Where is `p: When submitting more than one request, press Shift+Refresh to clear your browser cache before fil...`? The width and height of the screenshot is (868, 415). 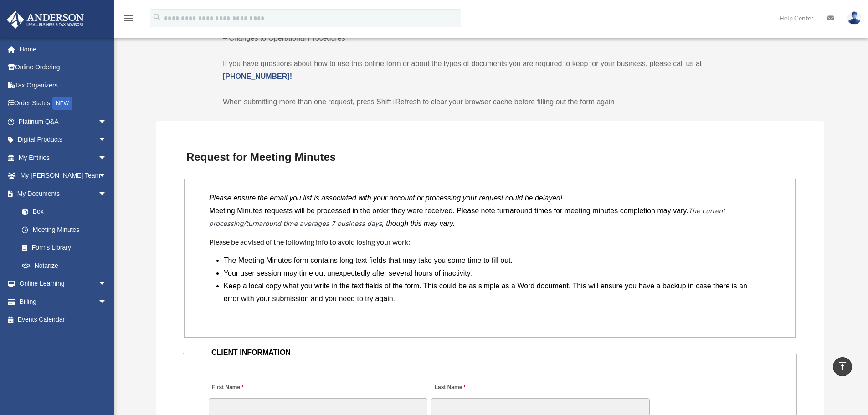 p: When submitting more than one request, press Shift+Refresh to clear your browser cache before fil... is located at coordinates (490, 103).